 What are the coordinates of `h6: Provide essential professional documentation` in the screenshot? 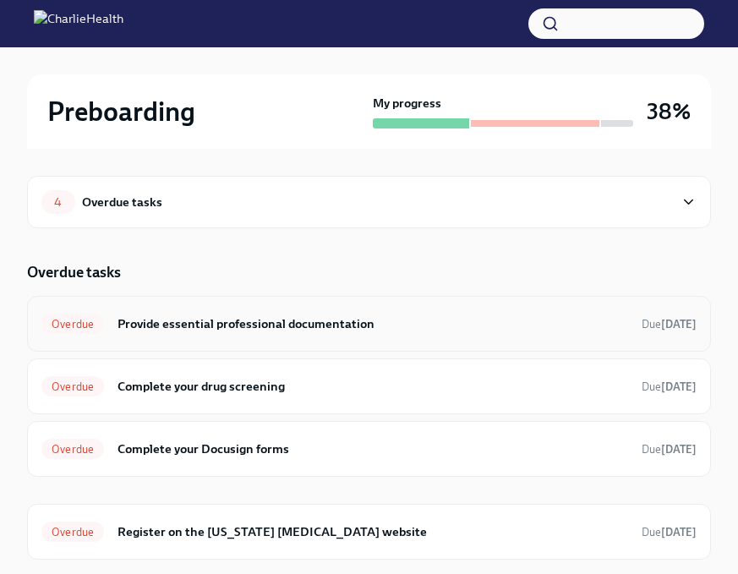 It's located at (373, 324).